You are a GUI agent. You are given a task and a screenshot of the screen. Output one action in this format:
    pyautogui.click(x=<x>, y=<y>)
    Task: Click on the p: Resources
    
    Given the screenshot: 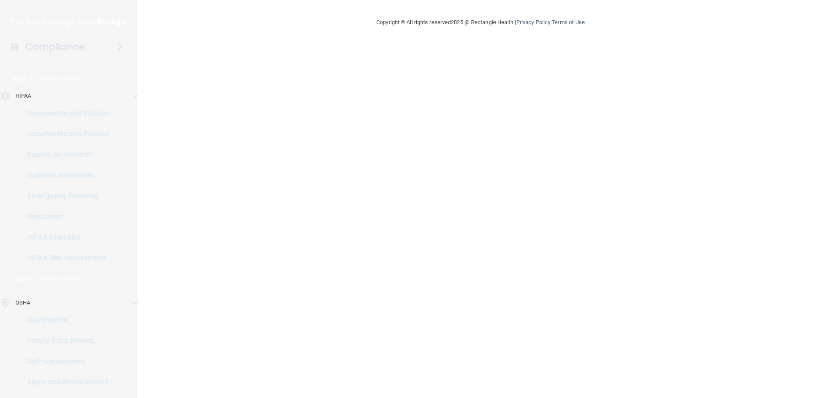 What is the action you would take?
    pyautogui.click(x=64, y=217)
    